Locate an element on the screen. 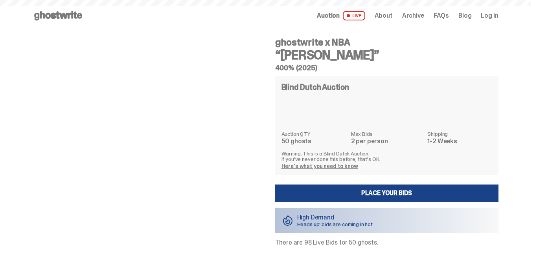  a: Blog is located at coordinates (464, 16).